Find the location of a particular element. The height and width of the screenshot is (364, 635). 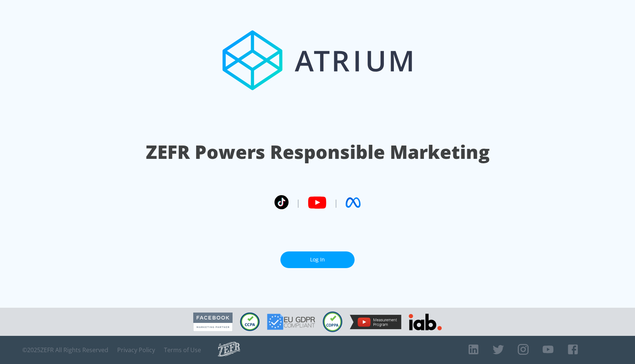

img: YouTube Measurement Program is located at coordinates (375, 322).